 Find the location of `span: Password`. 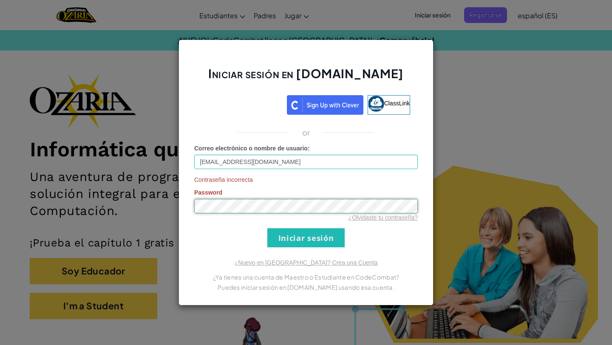

span: Password is located at coordinates (208, 192).